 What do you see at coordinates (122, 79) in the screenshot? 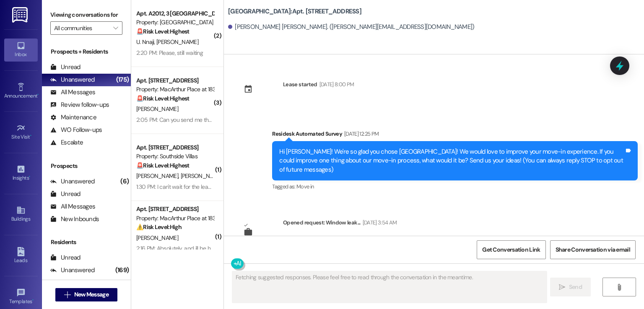
I see `div: (175)` at bounding box center [122, 79].